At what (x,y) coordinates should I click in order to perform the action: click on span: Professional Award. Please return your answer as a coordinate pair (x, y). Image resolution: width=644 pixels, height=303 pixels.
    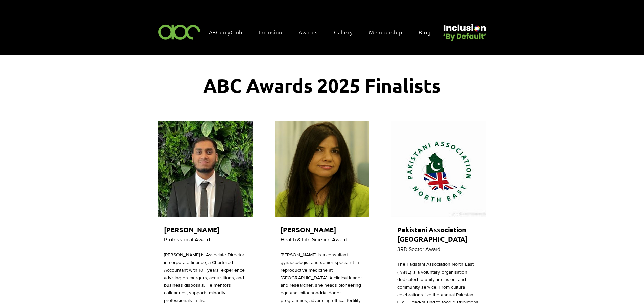
    Looking at the image, I should click on (187, 240).